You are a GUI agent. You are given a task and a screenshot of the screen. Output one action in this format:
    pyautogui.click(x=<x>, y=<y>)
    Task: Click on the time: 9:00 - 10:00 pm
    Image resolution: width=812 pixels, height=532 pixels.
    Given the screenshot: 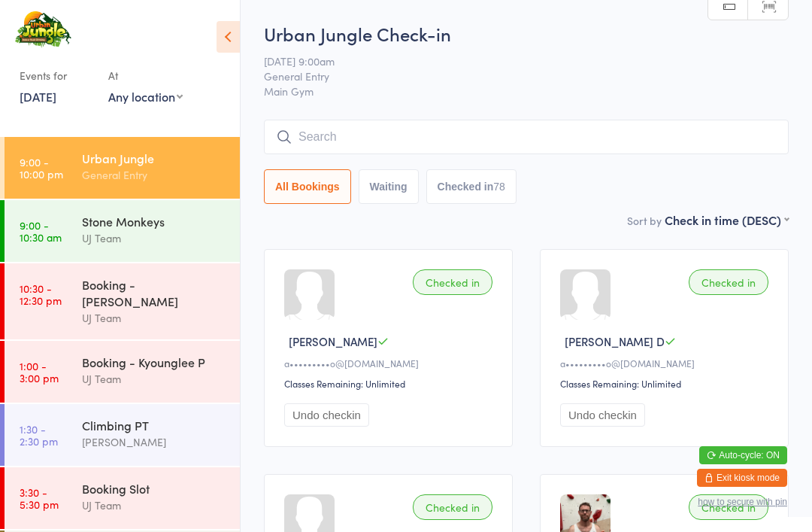 What is the action you would take?
    pyautogui.click(x=42, y=168)
    